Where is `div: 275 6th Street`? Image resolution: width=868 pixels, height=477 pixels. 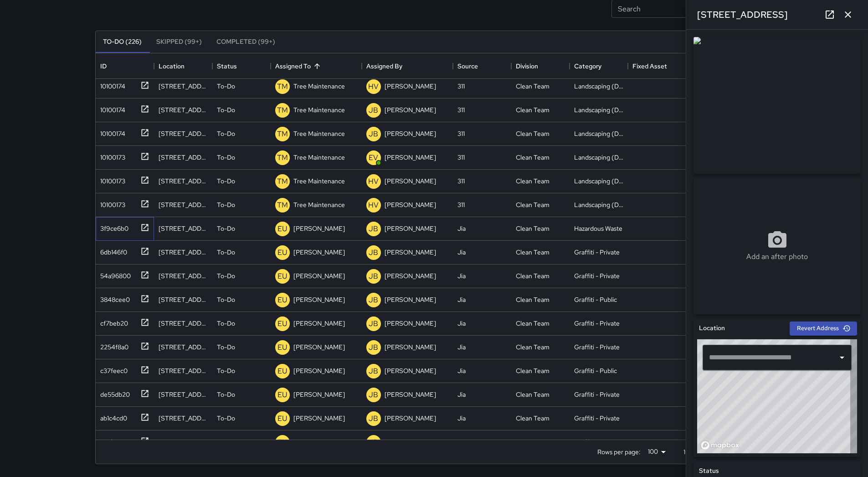
div: 275 6th Street is located at coordinates (183, 276).